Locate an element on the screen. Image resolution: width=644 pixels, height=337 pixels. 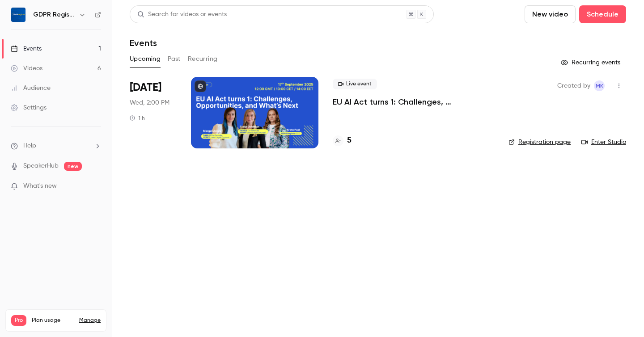
div: Settings is located at coordinates (28, 107).